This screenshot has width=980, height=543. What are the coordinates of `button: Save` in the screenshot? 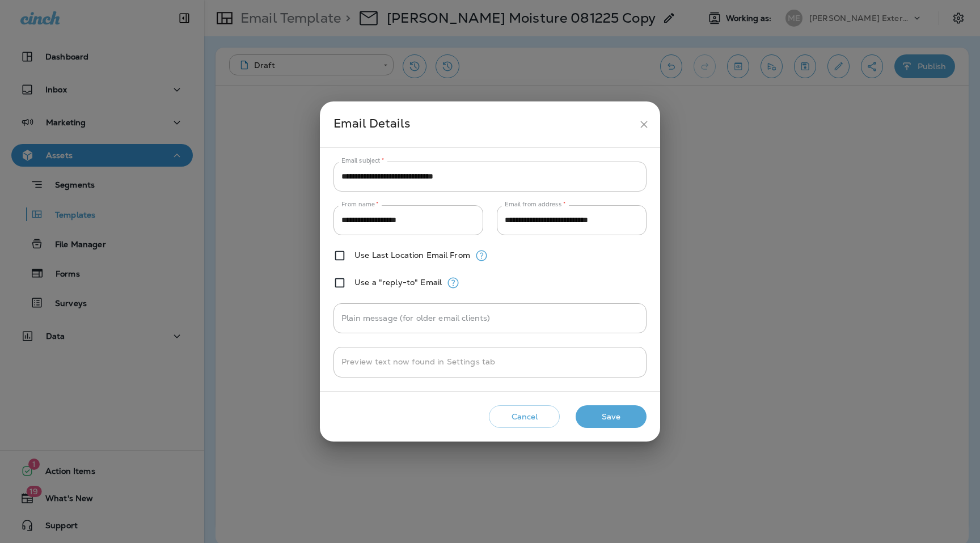 It's located at (610, 417).